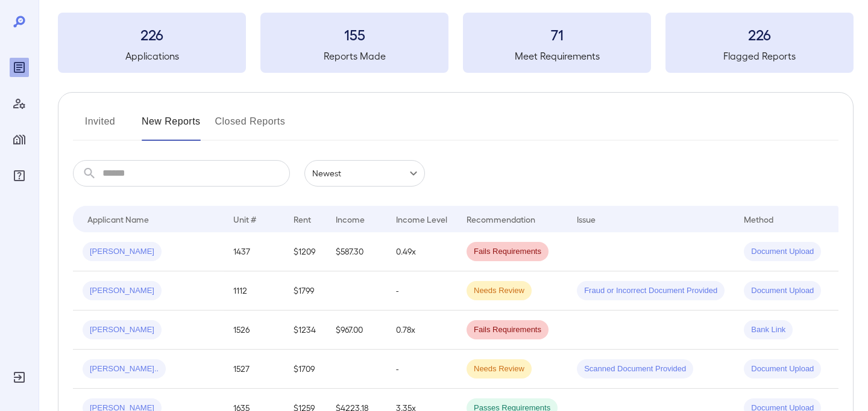  Describe the element at coordinates (19, 378) in the screenshot. I see `div: Log Out` at that location.